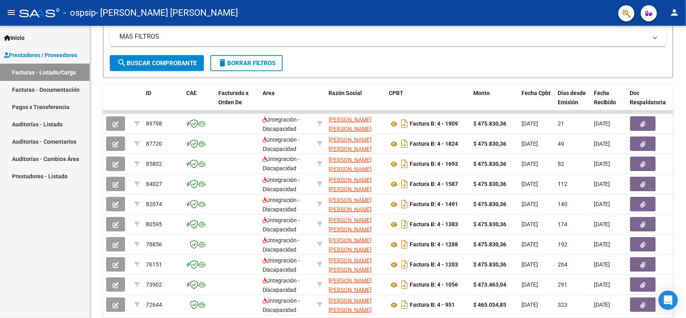 Image resolution: width=686 pixels, height=318 pixels. What do you see at coordinates (41, 55) in the screenshot?
I see `span: Prestadores / Proveedores` at bounding box center [41, 55].